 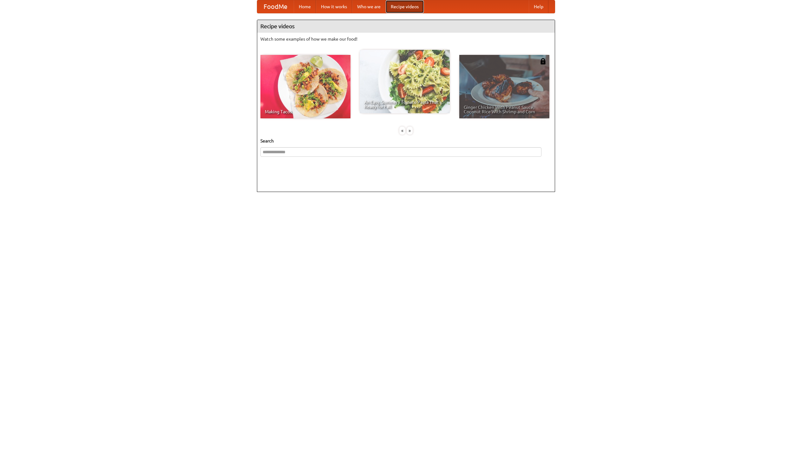 What do you see at coordinates (405, 104) in the screenshot?
I see `span: An Easy, Summery Tomato Pasta That's Ready for Fall` at bounding box center [405, 104].